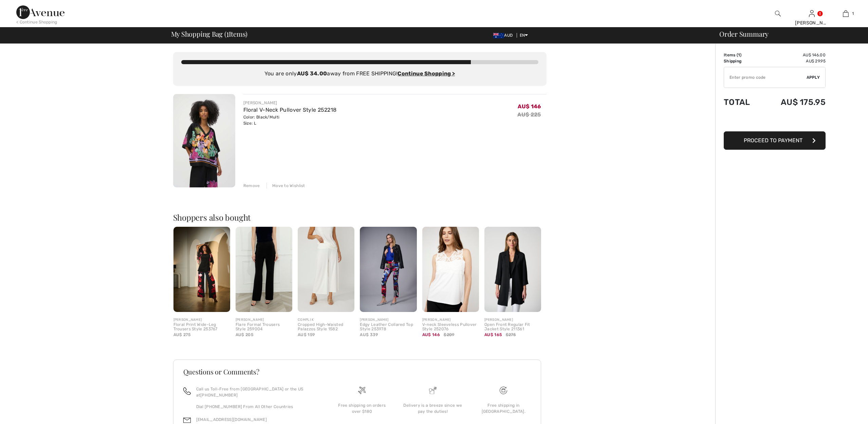 Image resolution: width=868 pixels, height=424 pixels. I want to click on span: My Shopping Bag ( Items), so click(209, 34).